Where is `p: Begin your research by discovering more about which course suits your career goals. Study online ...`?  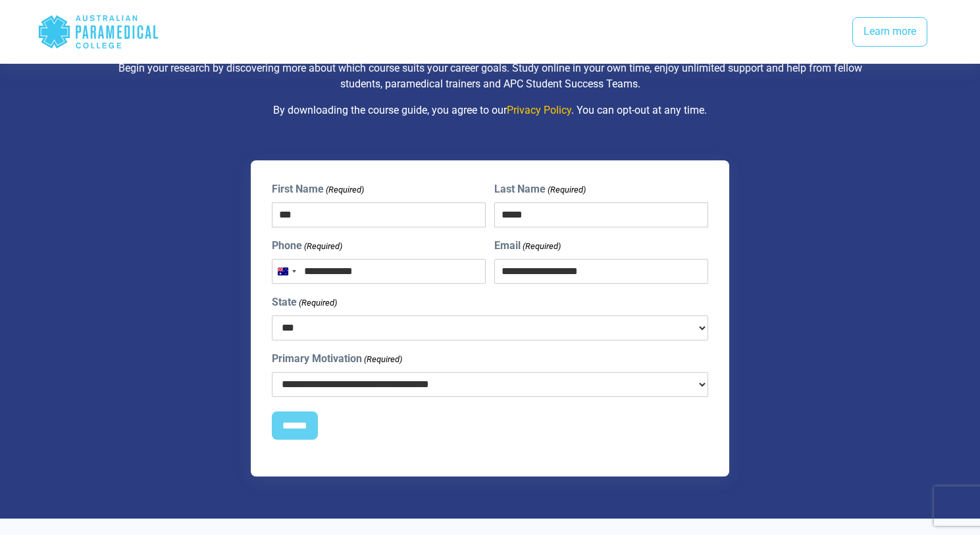 p: Begin your research by discovering more about which course suits your career goals. Study online ... is located at coordinates (490, 76).